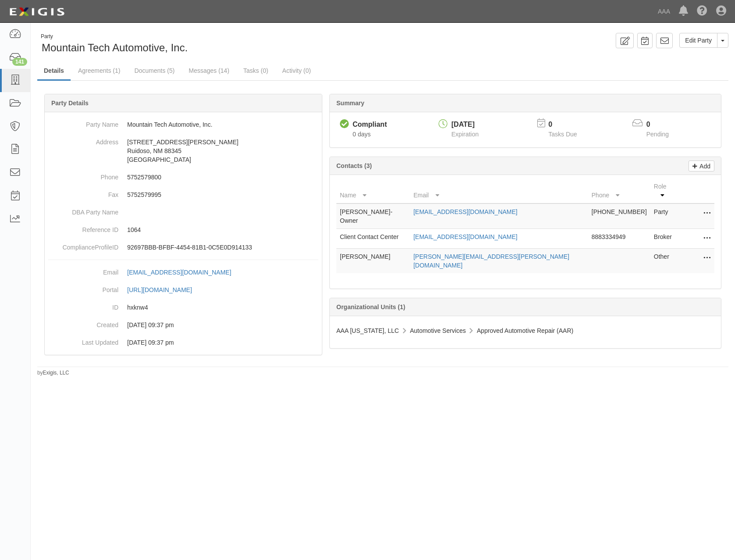 The height and width of the screenshot is (560, 735). What do you see at coordinates (664, 12) in the screenshot?
I see `a: AAA` at bounding box center [664, 12].